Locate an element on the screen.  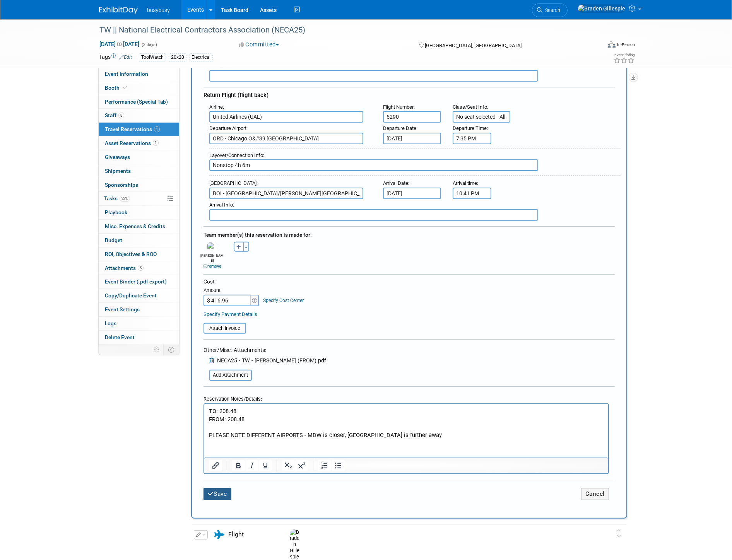
span: Arrival time is located at coordinates (465, 183).